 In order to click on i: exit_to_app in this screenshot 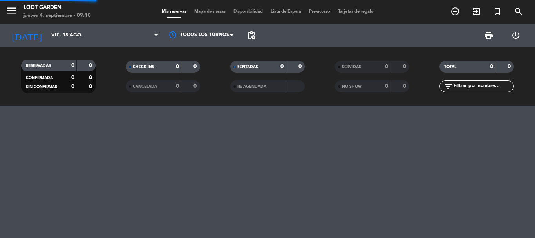, I will do `click(476, 11)`.